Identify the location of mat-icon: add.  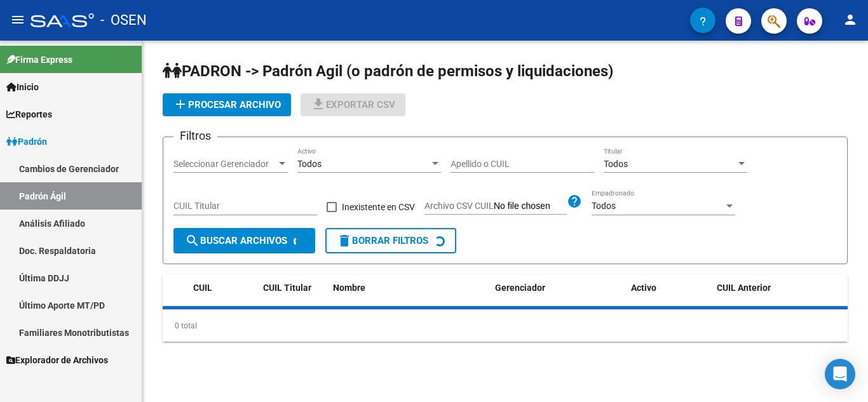
(180, 104).